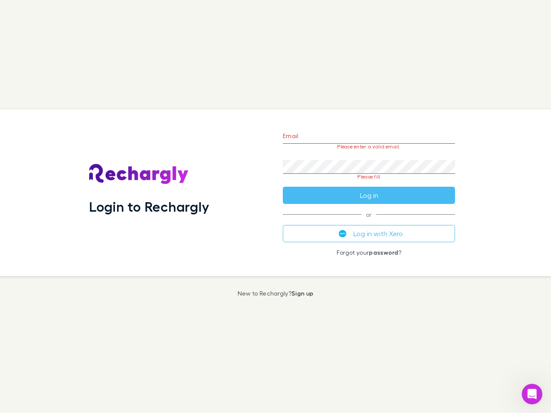  What do you see at coordinates (149, 207) in the screenshot?
I see `h1: Login to Rechargly` at bounding box center [149, 207].